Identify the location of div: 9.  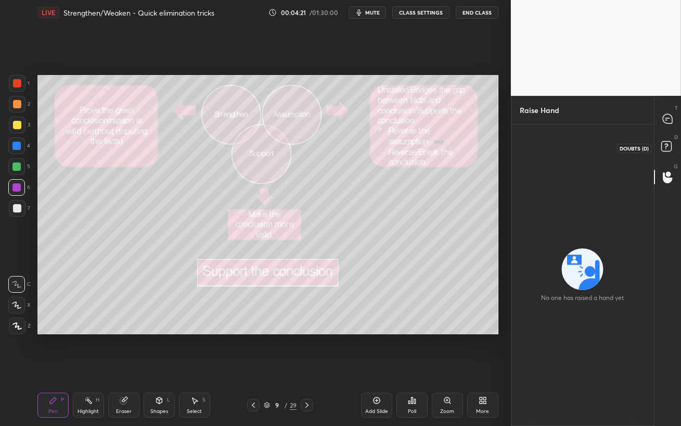
(277, 405).